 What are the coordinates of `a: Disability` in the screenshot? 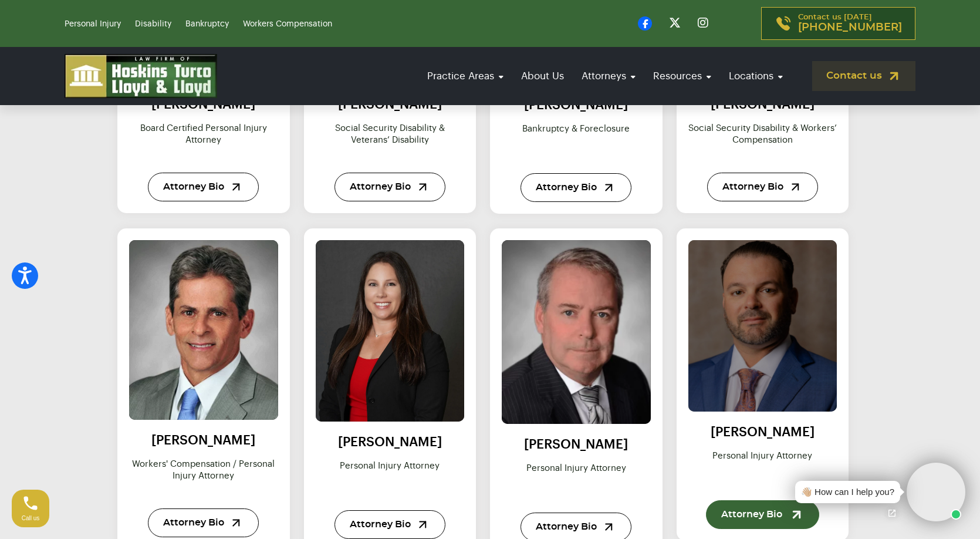 It's located at (153, 24).